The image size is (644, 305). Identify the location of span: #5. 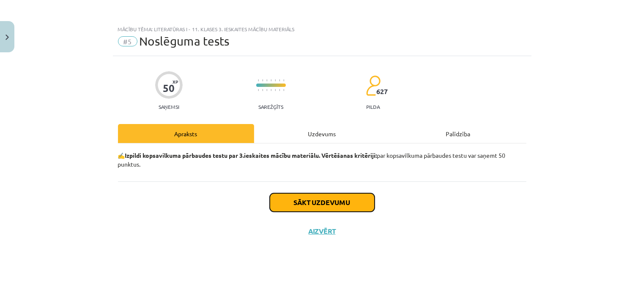
(128, 41).